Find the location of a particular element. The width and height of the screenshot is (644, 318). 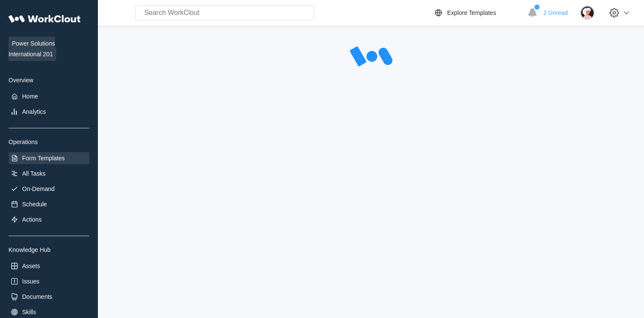

div: Knowledge Hub is located at coordinates (49, 249).